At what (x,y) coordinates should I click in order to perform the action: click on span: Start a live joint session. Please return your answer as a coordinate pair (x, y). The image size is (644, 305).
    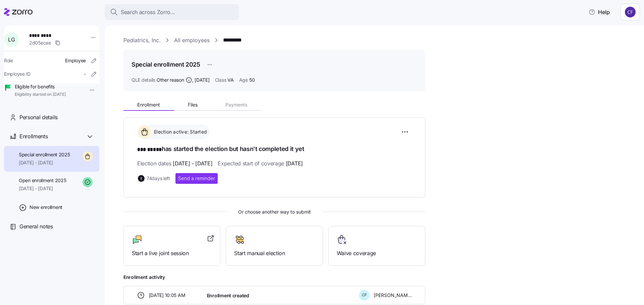
    Looking at the image, I should click on (172, 253).